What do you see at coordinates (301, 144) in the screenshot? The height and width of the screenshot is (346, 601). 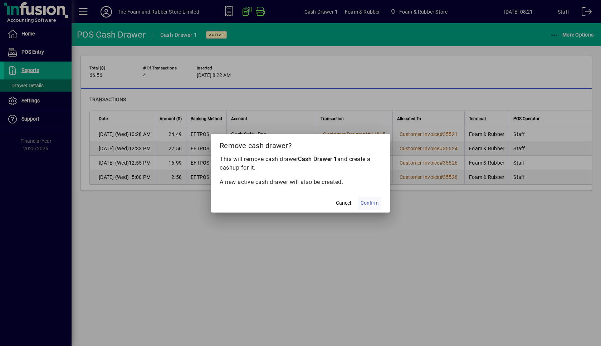 I see `h2: Remove cash drawer?` at bounding box center [301, 144].